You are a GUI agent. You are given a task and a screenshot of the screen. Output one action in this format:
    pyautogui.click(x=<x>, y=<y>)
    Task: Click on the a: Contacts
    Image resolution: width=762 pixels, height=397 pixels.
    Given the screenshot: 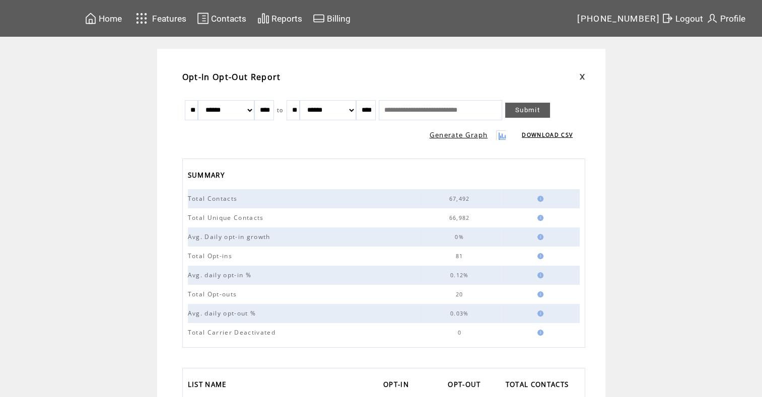 What is the action you would take?
    pyautogui.click(x=222, y=18)
    